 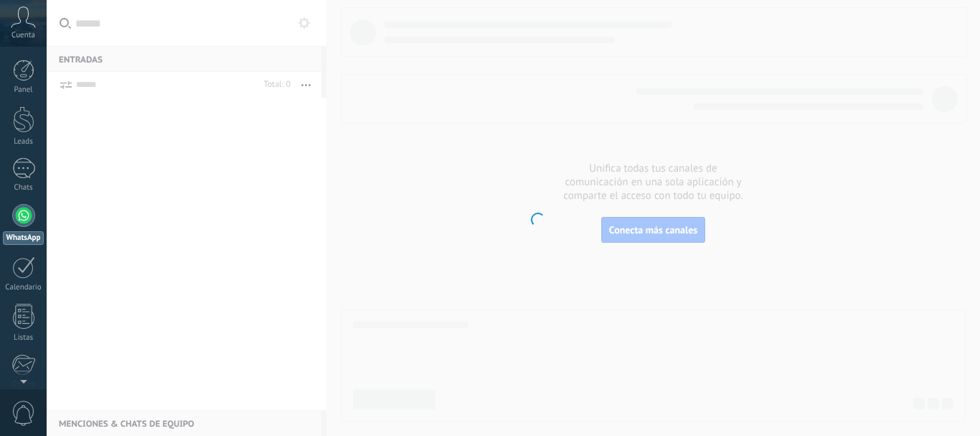 What do you see at coordinates (24, 90) in the screenshot?
I see `div: Panel` at bounding box center [24, 90].